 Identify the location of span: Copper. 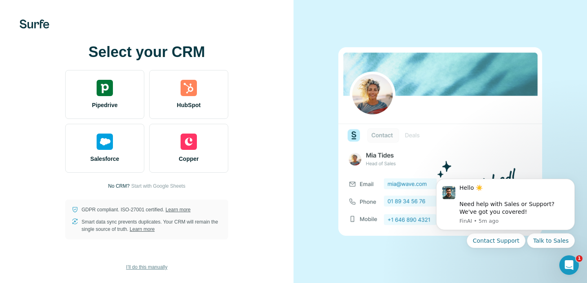
(189, 159).